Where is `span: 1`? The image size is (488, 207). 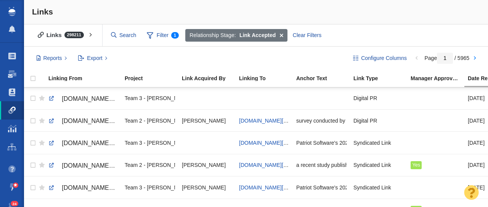
span: 1 is located at coordinates (175, 35).